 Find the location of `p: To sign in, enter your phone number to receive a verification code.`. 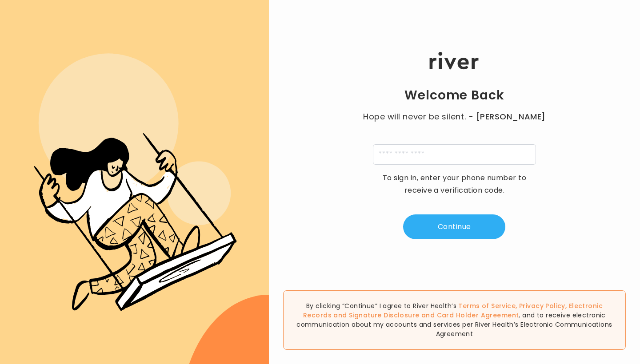

p: To sign in, enter your phone number to receive a verification code. is located at coordinates (455, 184).